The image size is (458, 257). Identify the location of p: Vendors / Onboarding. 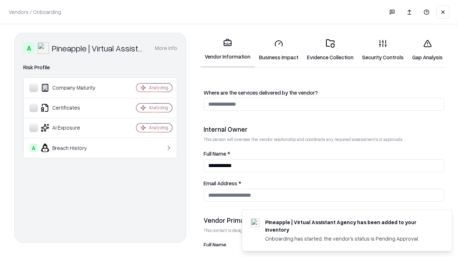
(35, 12).